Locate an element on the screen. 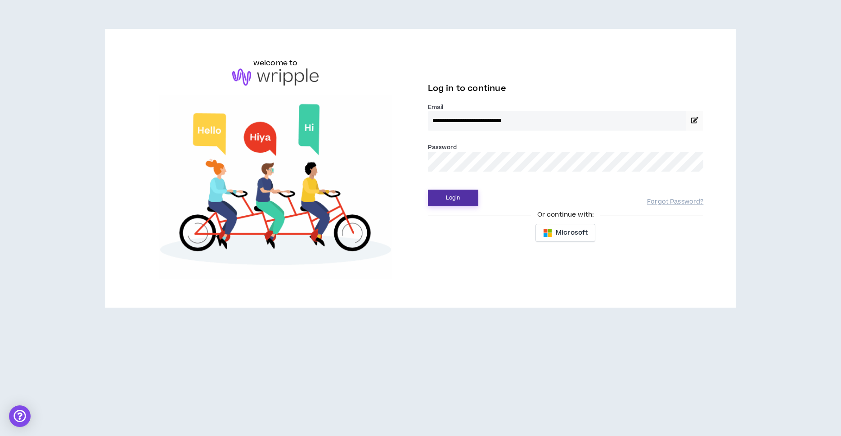  button: Microsoft is located at coordinates (565, 233).